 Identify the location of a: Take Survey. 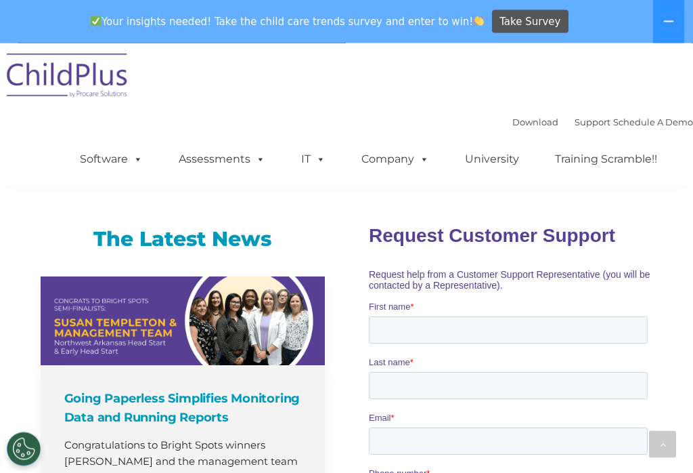
(530, 22).